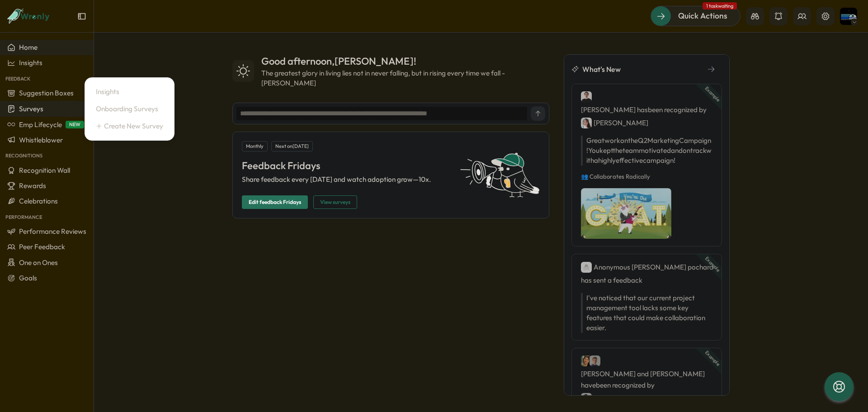 This screenshot has width=868, height=412. I want to click on button: View surveys, so click(335, 202).